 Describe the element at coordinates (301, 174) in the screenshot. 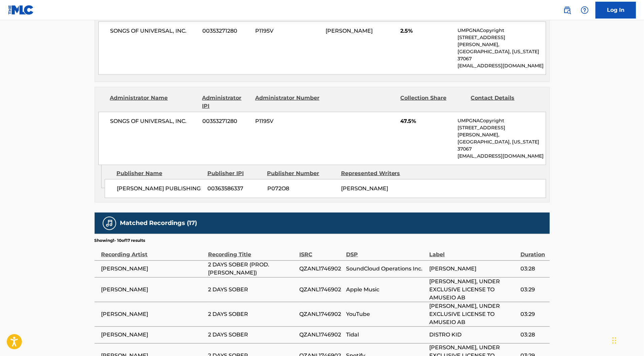

I see `div: Publisher Number` at that location.